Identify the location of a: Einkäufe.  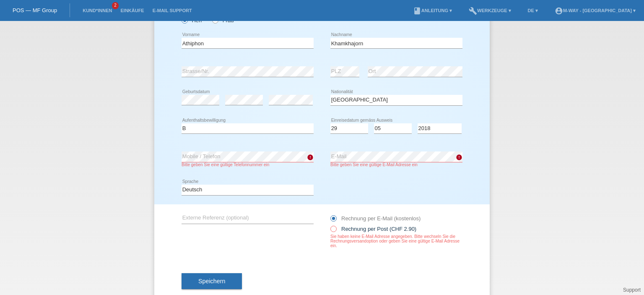
(132, 11).